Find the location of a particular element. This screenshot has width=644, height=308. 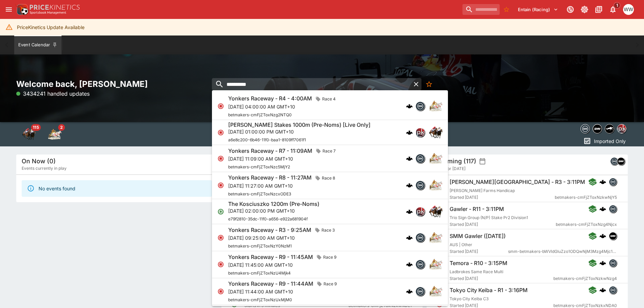

span: smm-betmakers-bWVldGluZzo1ODQwNjM3Mzg4Mjc1MDY1NjQ is located at coordinates (563, 251).